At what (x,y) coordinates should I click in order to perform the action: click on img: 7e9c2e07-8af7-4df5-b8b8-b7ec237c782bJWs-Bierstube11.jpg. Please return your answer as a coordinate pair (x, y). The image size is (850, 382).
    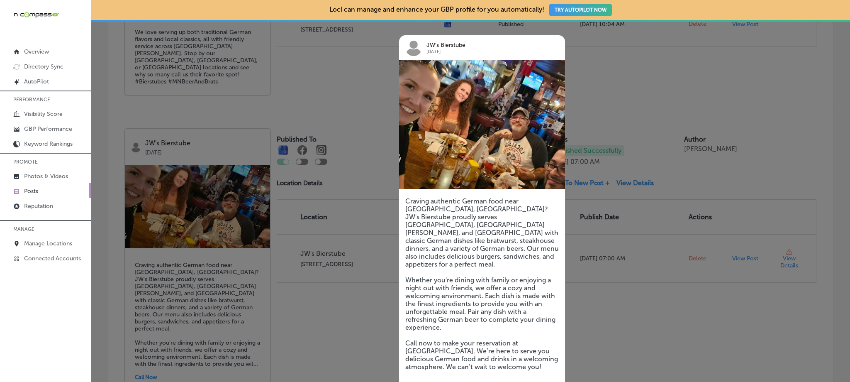
    Looking at the image, I should click on (482, 124).